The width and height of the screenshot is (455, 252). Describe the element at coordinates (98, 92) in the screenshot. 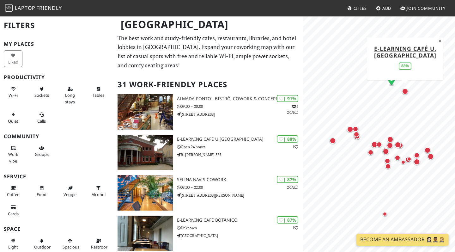

I see `button: Tables` at that location.